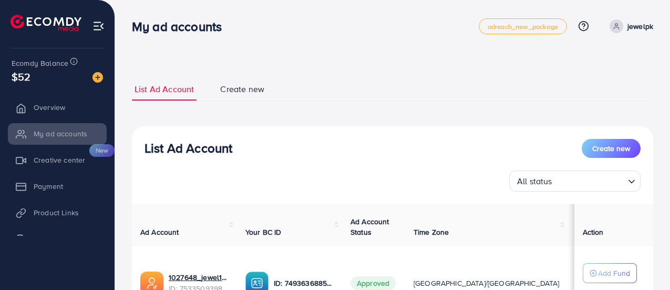  What do you see at coordinates (373, 283) in the screenshot?
I see `span: Approved` at bounding box center [373, 283].